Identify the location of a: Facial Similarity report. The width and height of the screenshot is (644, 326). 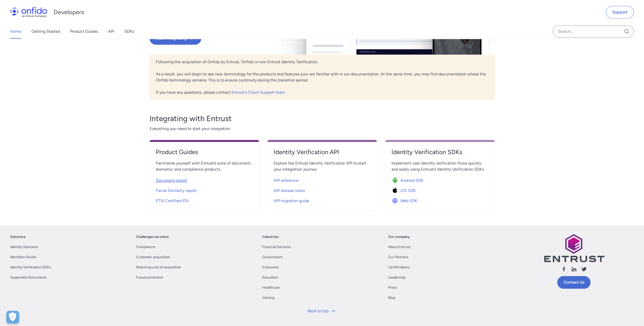
(204, 190).